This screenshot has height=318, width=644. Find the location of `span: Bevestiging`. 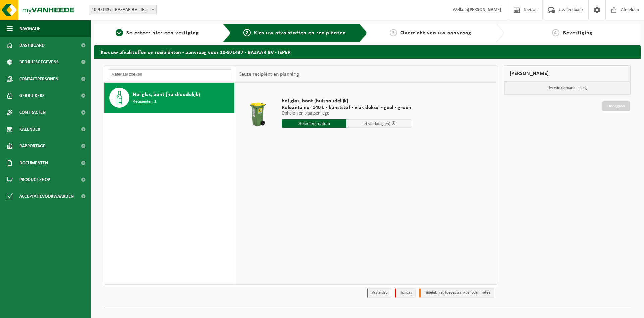

span: Bevestiging is located at coordinates (578, 33).